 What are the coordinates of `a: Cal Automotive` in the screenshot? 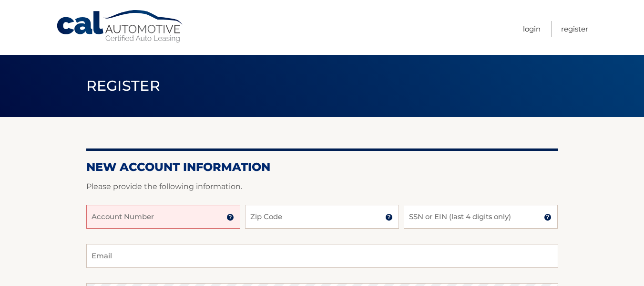 It's located at (120, 27).